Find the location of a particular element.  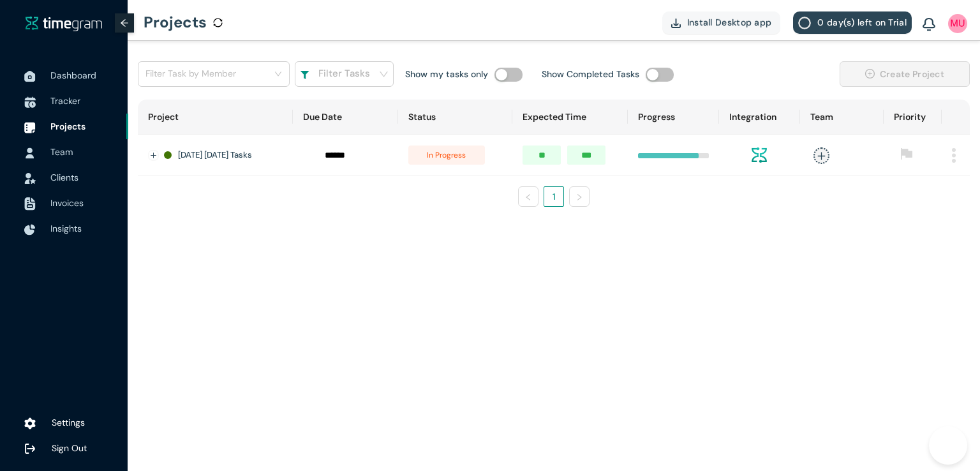

span: right is located at coordinates (579, 197).